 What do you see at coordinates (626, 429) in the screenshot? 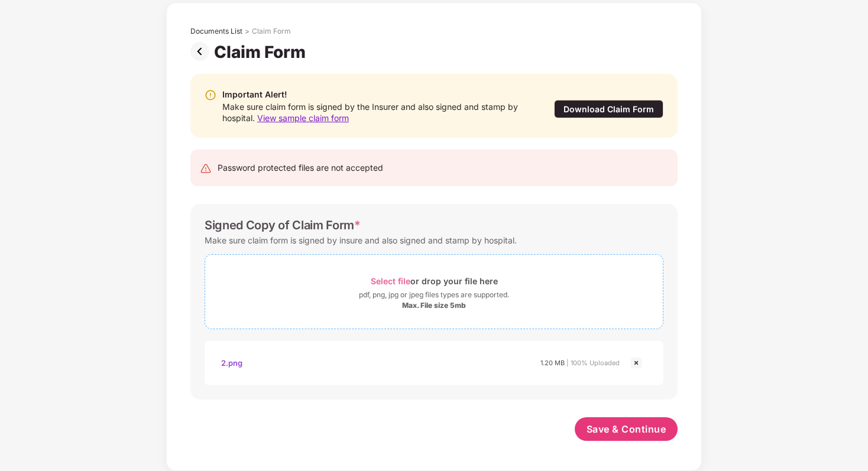
I see `span: Save & Continue` at bounding box center [626, 429].